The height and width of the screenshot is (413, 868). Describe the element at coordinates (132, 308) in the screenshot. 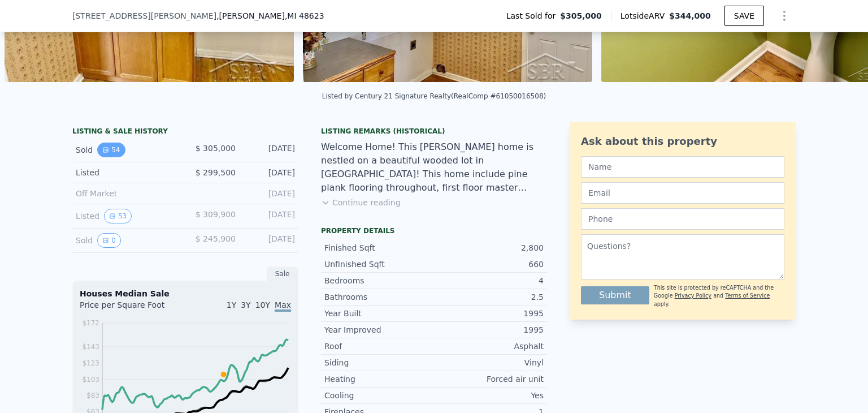

I see `div: Price per Square Foot` at that location.